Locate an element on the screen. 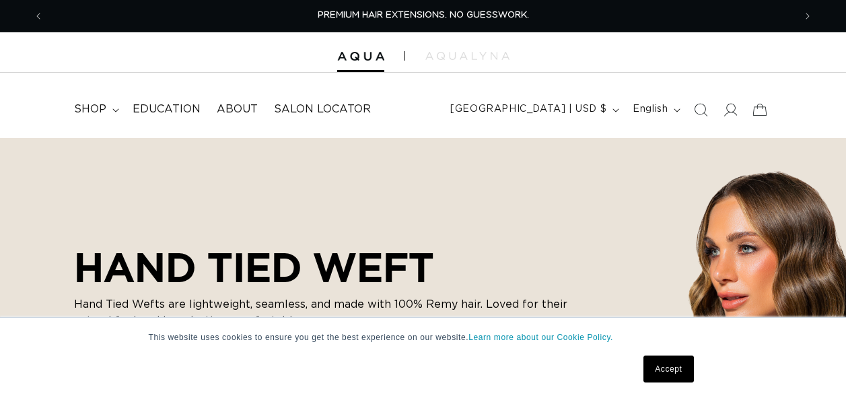  img: aqualyna.com is located at coordinates (467, 56).